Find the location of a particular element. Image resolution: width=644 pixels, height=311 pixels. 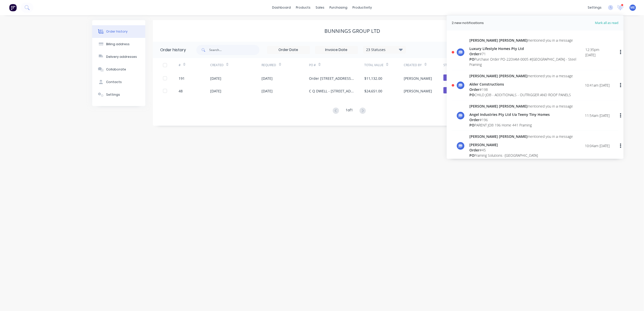

div: Angel Industries Pty Ltd t/a Teeny Tiny Homes is located at coordinates (521, 114).